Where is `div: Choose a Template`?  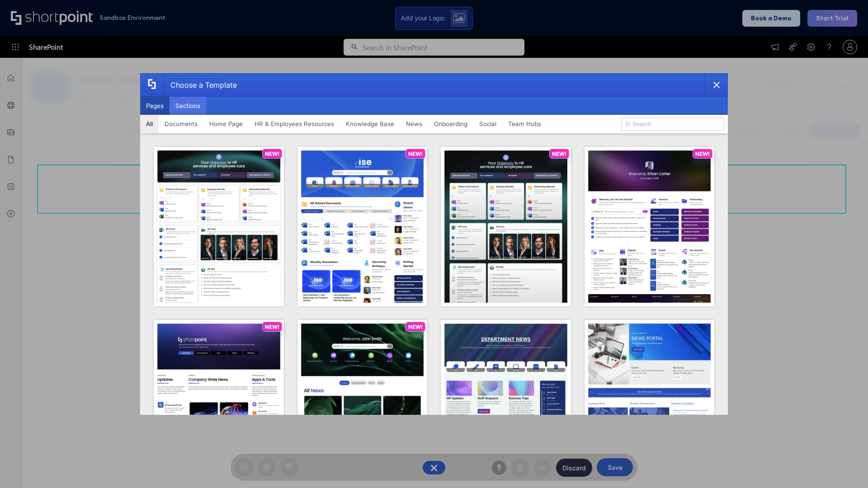
div: Choose a Template is located at coordinates (200, 85).